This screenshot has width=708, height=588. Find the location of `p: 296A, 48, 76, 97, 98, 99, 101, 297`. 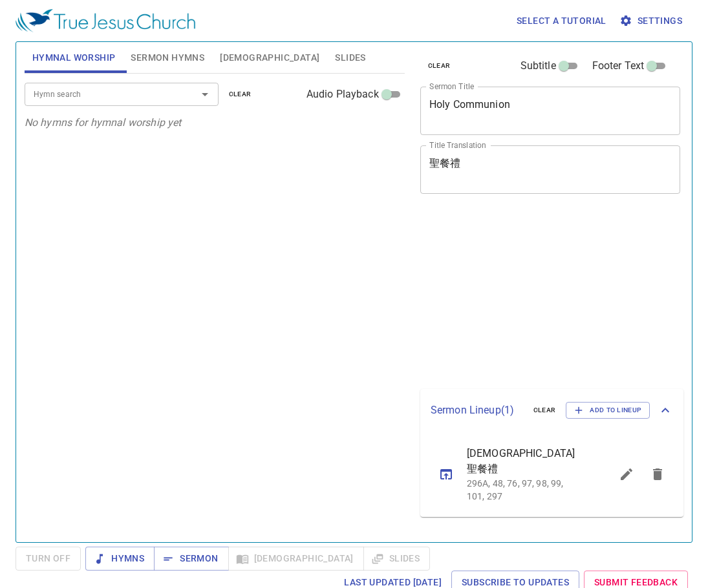

p: 296A, 48, 76, 97, 98, 99, 101, 297 is located at coordinates (523, 489).